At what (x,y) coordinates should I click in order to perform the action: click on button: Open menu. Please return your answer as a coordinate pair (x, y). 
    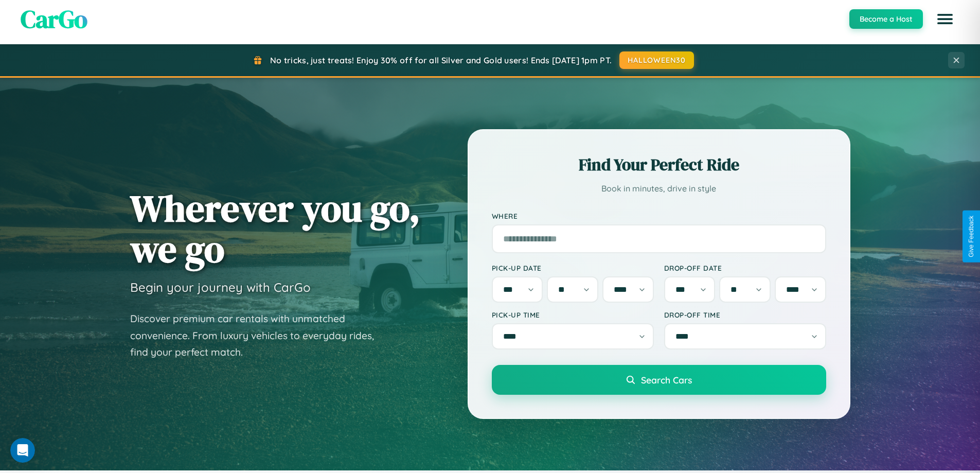
    Looking at the image, I should click on (945, 19).